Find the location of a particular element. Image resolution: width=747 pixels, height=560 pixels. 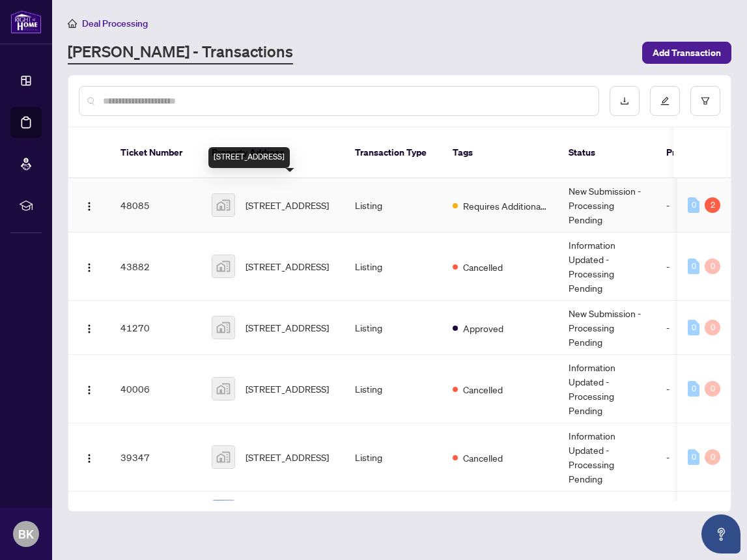

td: Deal - Sell Side Sale is located at coordinates (394, 511).